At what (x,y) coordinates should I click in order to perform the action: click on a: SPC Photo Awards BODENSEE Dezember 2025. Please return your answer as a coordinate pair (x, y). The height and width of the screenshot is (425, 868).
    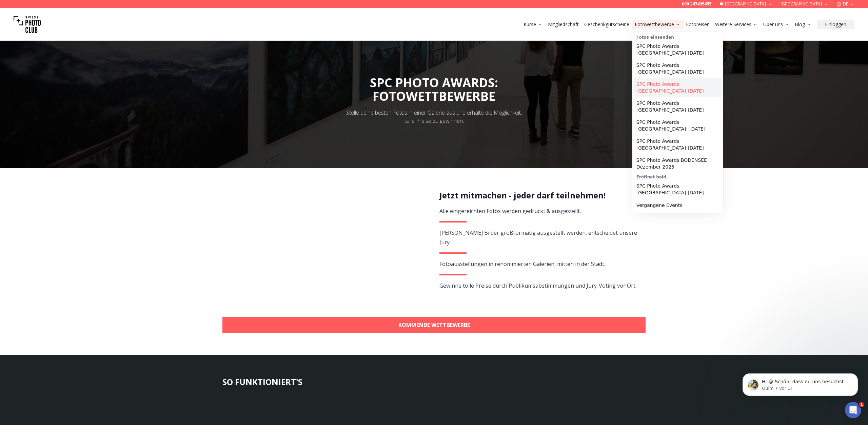
    Looking at the image, I should click on (678, 163).